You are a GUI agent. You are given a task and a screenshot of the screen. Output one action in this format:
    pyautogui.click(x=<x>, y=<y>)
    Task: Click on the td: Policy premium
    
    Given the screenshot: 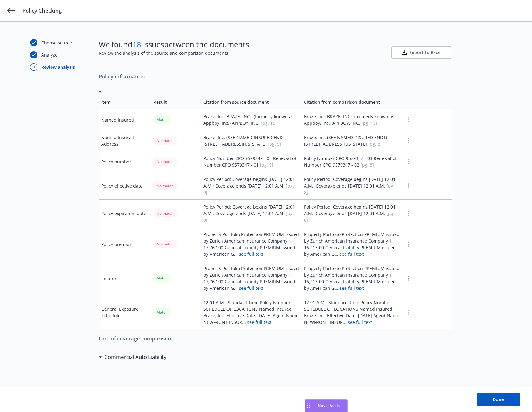 What is the action you would take?
    pyautogui.click(x=125, y=244)
    